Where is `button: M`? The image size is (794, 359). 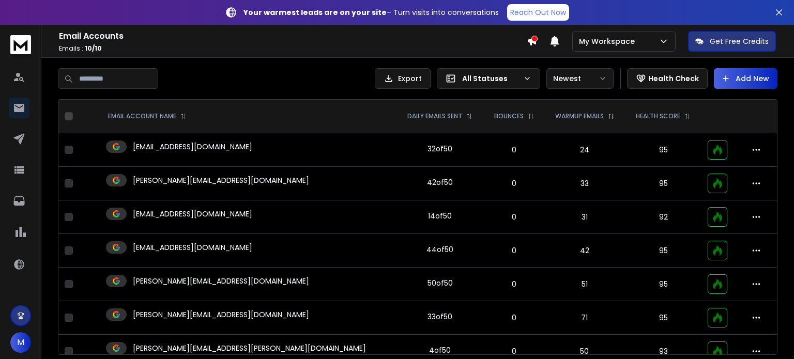
button: M is located at coordinates (21, 343).